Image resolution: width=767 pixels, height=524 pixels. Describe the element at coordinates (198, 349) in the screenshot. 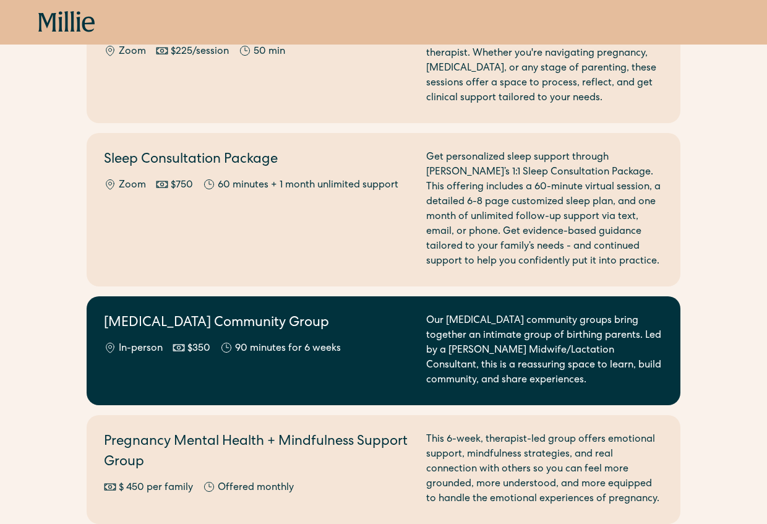

I see `div: $350` at that location.